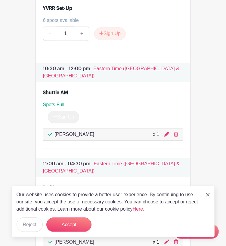 This screenshot has height=246, width=226. Describe the element at coordinates (138, 209) in the screenshot. I see `a: Here` at that location.